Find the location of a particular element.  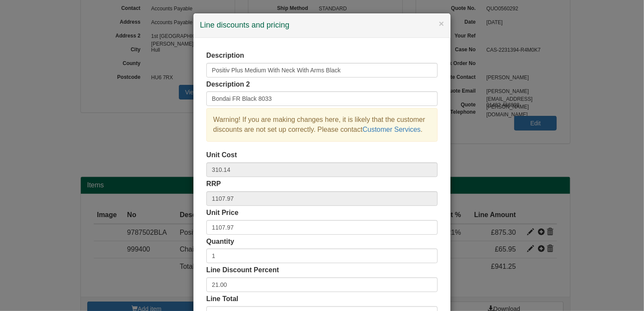

label: Quantity is located at coordinates (220, 242).